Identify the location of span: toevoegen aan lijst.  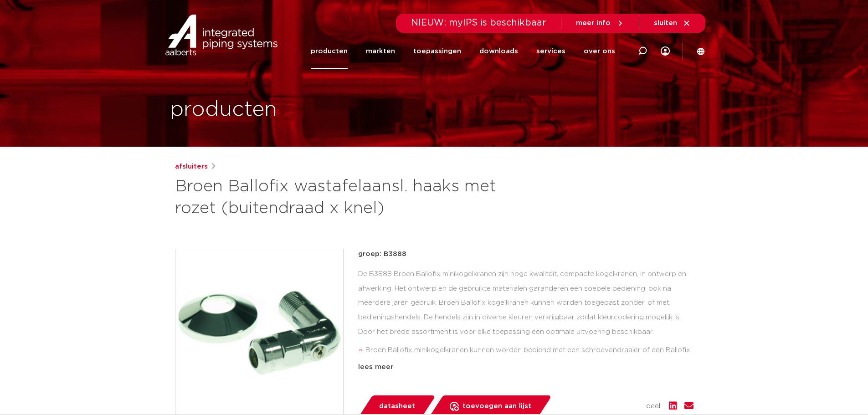
(496, 406).